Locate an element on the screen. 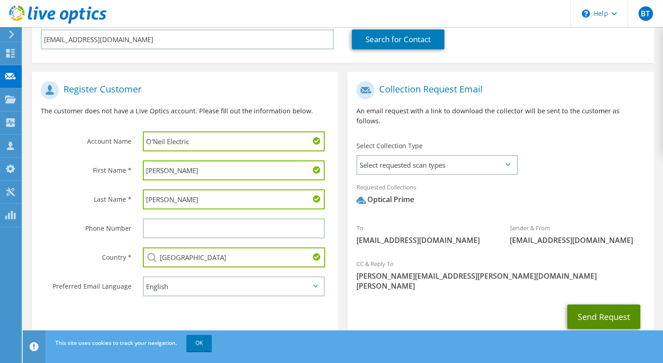  label: Preferred Email Language is located at coordinates (86, 284).